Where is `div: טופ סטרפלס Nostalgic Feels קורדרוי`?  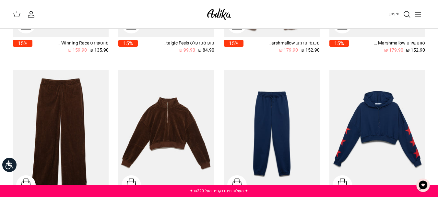 div: טופ סטרפלס Nostalgic Feels קורדרוי is located at coordinates (188, 43).